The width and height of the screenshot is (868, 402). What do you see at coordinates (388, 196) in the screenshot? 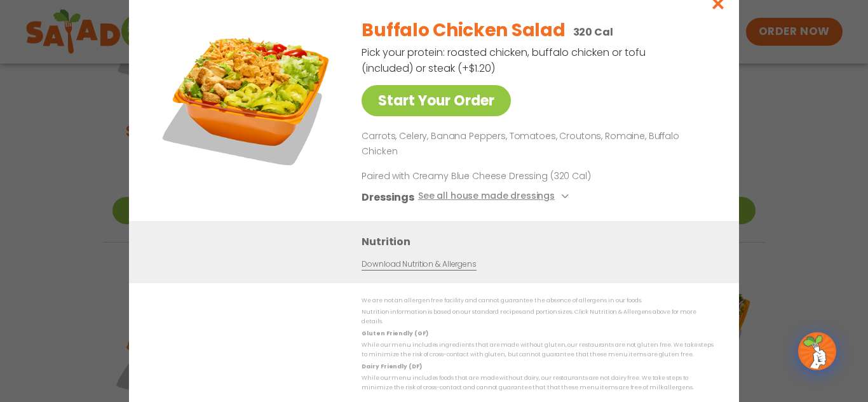
I see `h3: Dressings` at bounding box center [388, 196].